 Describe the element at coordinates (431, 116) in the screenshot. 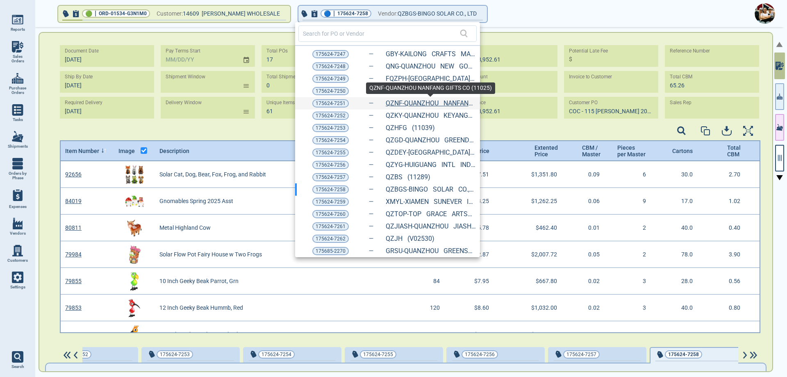

I see `a: QZKY-QUANZHOU KEYANG ELEC&TECH (11034)` at that location.